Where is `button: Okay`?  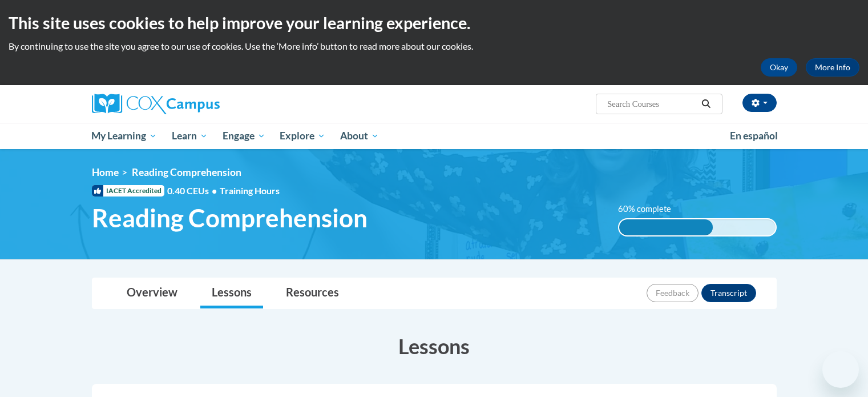 button: Okay is located at coordinates (779, 68).